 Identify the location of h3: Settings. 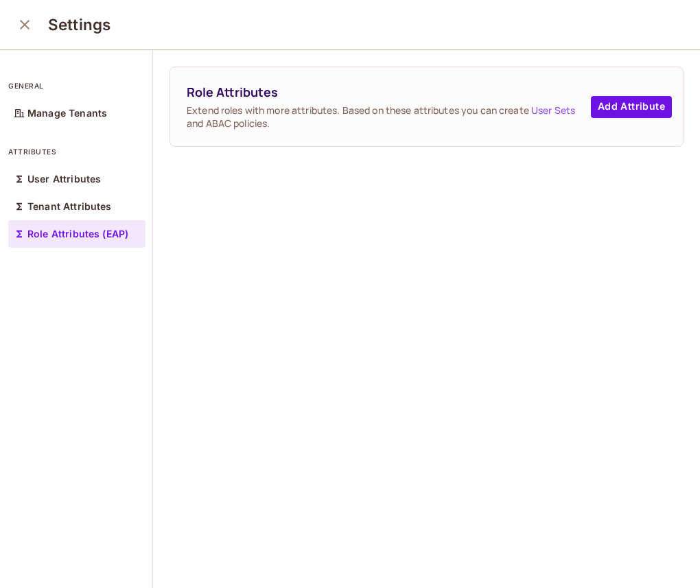
(79, 25).